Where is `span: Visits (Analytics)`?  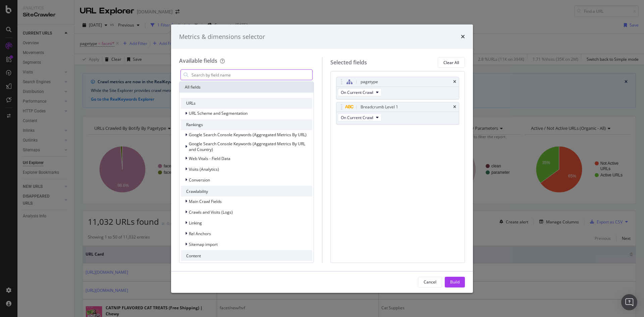 span: Visits (Analytics) is located at coordinates (204, 169).